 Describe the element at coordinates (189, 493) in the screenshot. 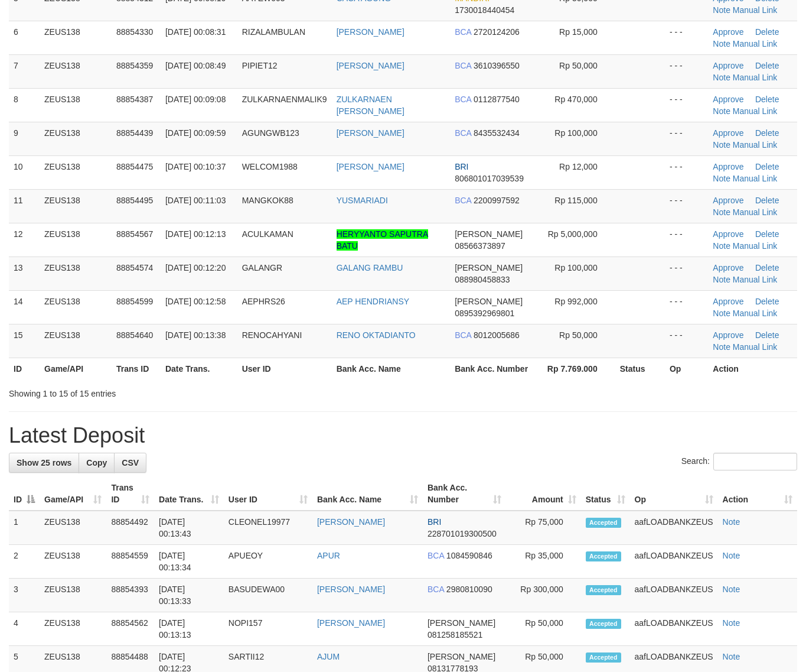

I see `th: Date Trans.: activate to sort column ascending` at that location.